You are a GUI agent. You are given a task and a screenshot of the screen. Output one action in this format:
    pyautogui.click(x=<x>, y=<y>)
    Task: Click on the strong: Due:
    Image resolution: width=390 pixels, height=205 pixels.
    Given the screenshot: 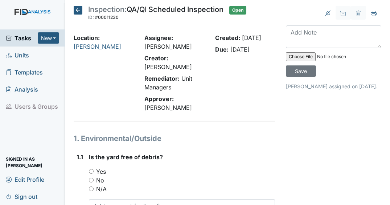 What is the action you would take?
    pyautogui.click(x=222, y=49)
    